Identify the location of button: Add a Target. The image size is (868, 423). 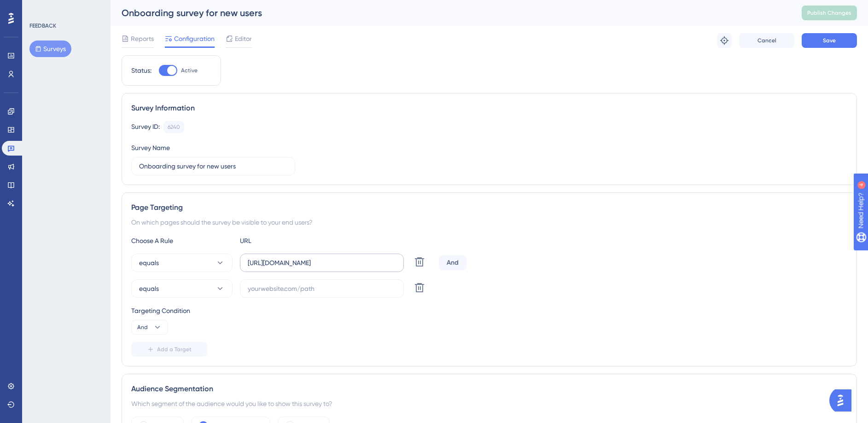
(169, 349).